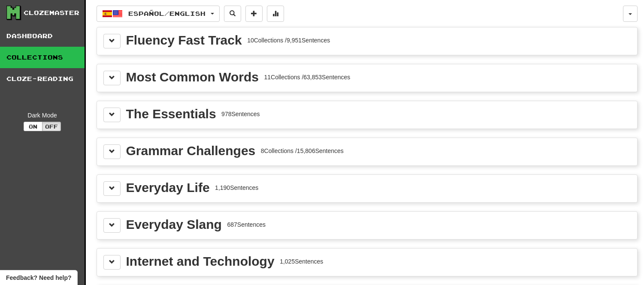 The image size is (644, 285). Describe the element at coordinates (233, 14) in the screenshot. I see `button: Search sentences` at that location.